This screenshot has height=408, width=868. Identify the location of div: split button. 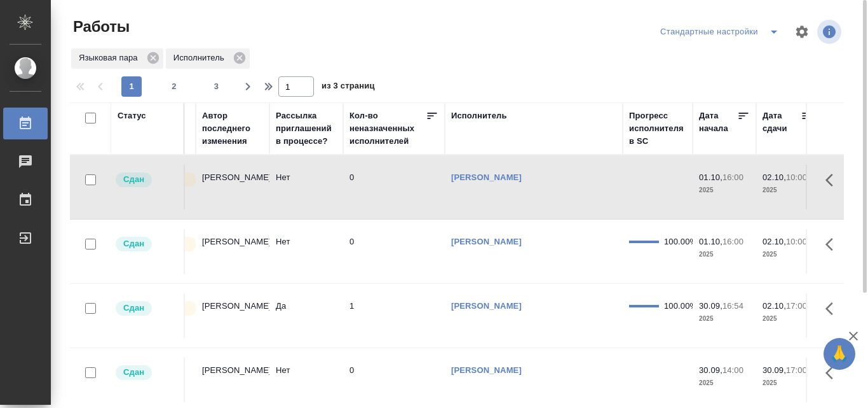
(722, 32).